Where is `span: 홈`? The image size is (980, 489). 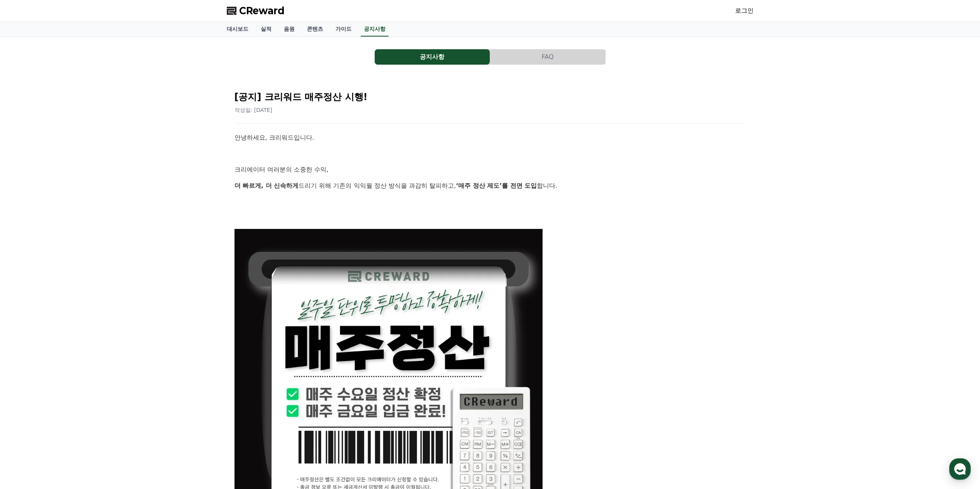 span: 홈 is located at coordinates (26, 258).